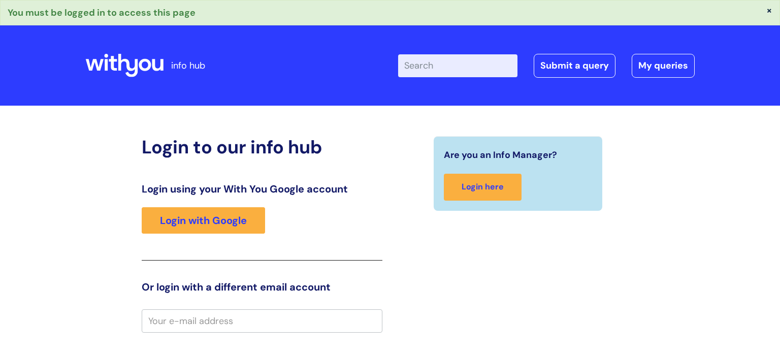 The width and height of the screenshot is (780, 353). Describe the element at coordinates (188, 66) in the screenshot. I see `p: info hub` at that location.